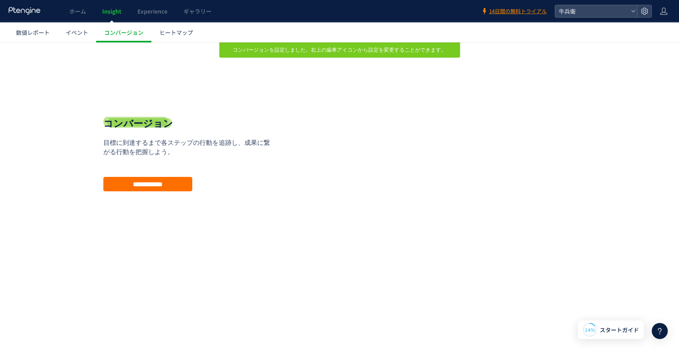 The image size is (679, 351). Describe the element at coordinates (152, 11) in the screenshot. I see `span: Experience` at that location.